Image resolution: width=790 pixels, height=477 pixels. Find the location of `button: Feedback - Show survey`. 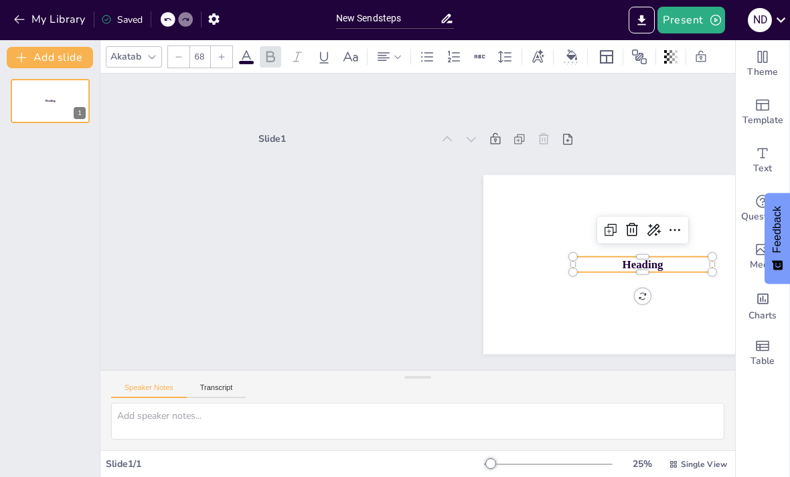

button: Feedback - Show survey is located at coordinates (777, 238).